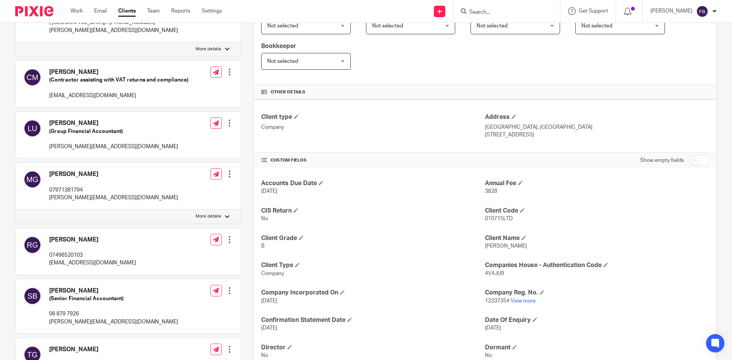 Image resolution: width=732 pixels, height=360 pixels. I want to click on a: Work, so click(77, 11).